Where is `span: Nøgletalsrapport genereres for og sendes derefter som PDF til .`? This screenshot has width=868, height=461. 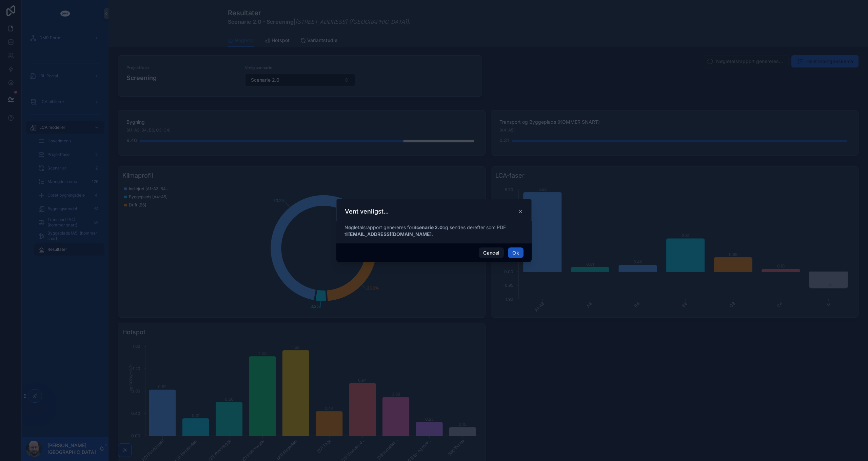 span: Nøgletalsrapport genereres for og sendes derefter som PDF til . is located at coordinates (434, 231).